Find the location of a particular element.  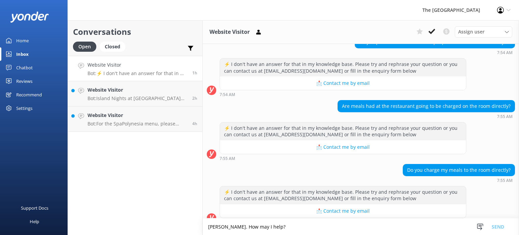

span: Sep 29 2025 01:13pm (UTC -10:00) Pacific/Honolulu is located at coordinates (195, 98).